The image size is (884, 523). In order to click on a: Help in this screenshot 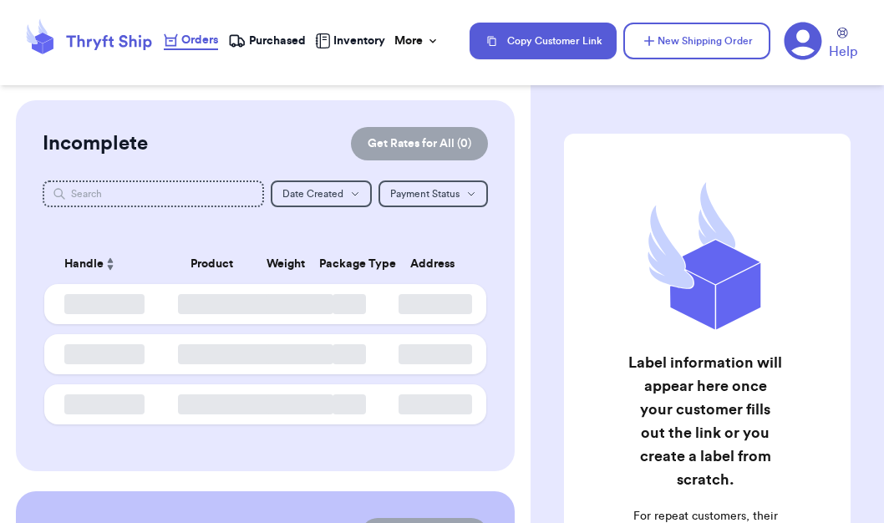, I will do `click(843, 44)`.